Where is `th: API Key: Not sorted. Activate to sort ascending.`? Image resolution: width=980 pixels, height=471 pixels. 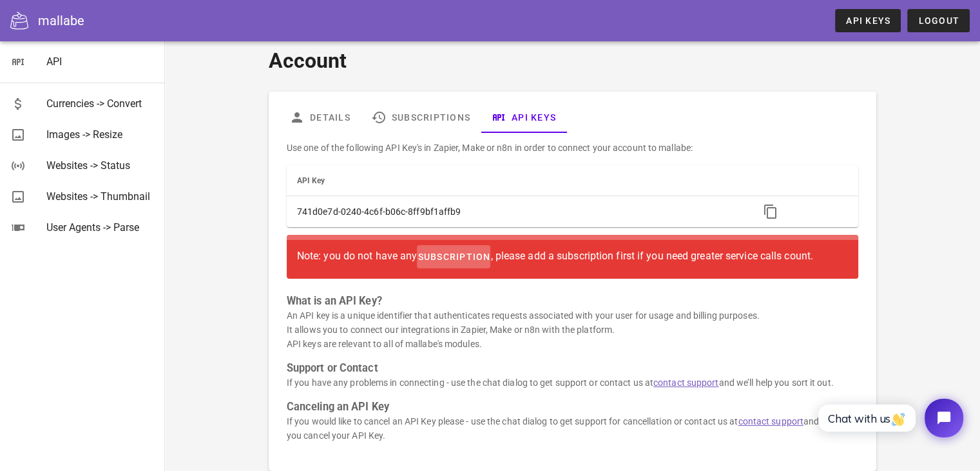
th: API Key: Not sorted. Activate to sort ascending. is located at coordinates (517, 181).